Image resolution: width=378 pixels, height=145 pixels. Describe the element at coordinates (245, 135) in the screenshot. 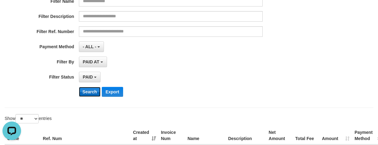

I see `th: Description` at that location.